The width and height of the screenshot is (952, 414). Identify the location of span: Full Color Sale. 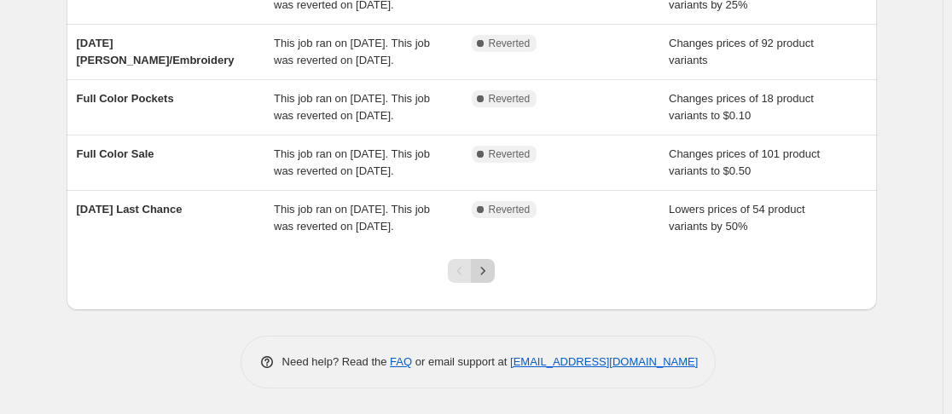
(115, 153).